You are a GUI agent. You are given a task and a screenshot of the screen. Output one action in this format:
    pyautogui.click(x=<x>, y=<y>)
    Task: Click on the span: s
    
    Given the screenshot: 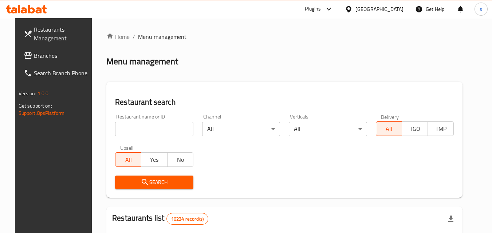 What is the action you would take?
    pyautogui.click(x=481, y=9)
    